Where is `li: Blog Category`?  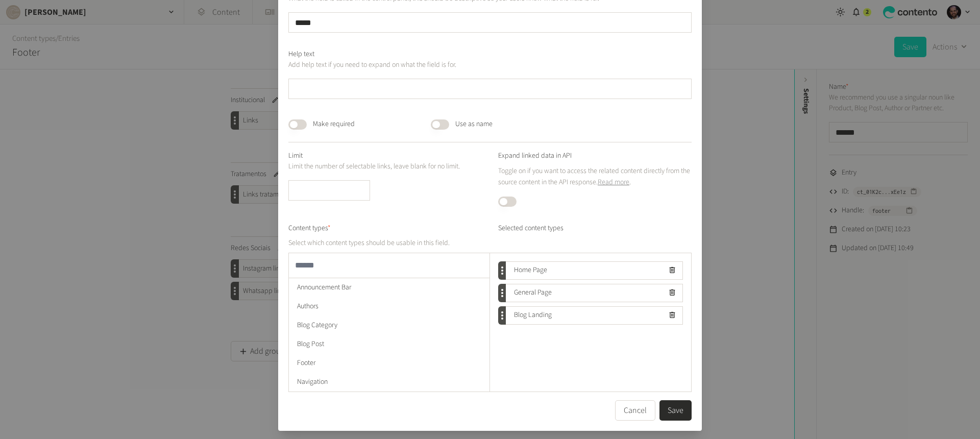 li: Blog Category is located at coordinates (389, 326).